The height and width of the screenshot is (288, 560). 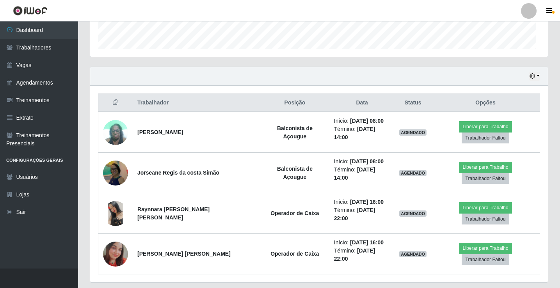 I want to click on img: 1681351317309.jpeg, so click(x=115, y=173).